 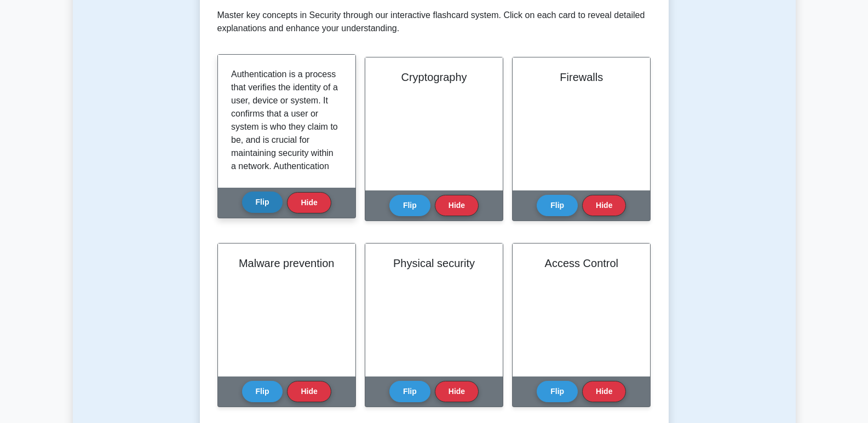 I want to click on h2: Cryptography, so click(x=434, y=77).